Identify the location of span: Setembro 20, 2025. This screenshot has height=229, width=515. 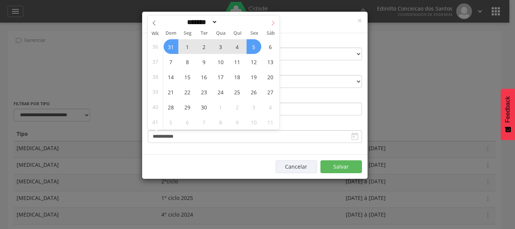
(270, 77).